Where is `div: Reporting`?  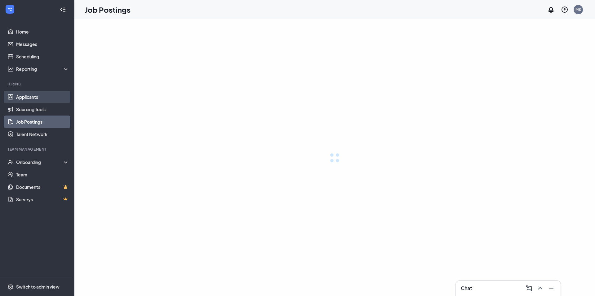 div: Reporting is located at coordinates (43, 69).